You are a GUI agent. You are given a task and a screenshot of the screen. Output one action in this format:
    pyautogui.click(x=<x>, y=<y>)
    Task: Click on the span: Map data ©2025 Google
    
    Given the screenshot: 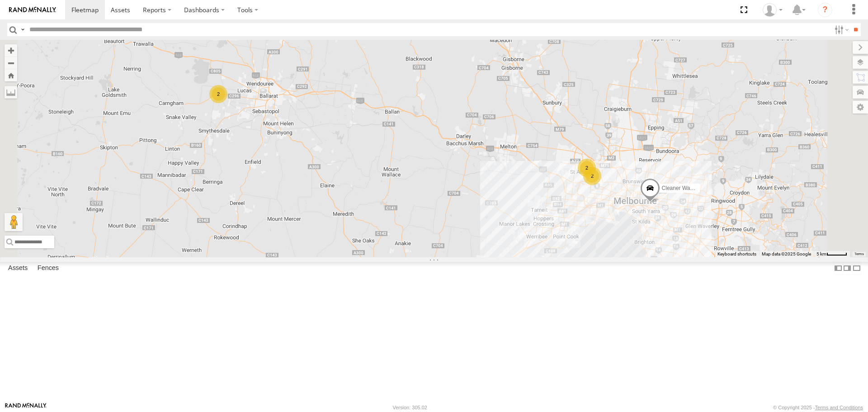 What is the action you would take?
    pyautogui.click(x=786, y=254)
    